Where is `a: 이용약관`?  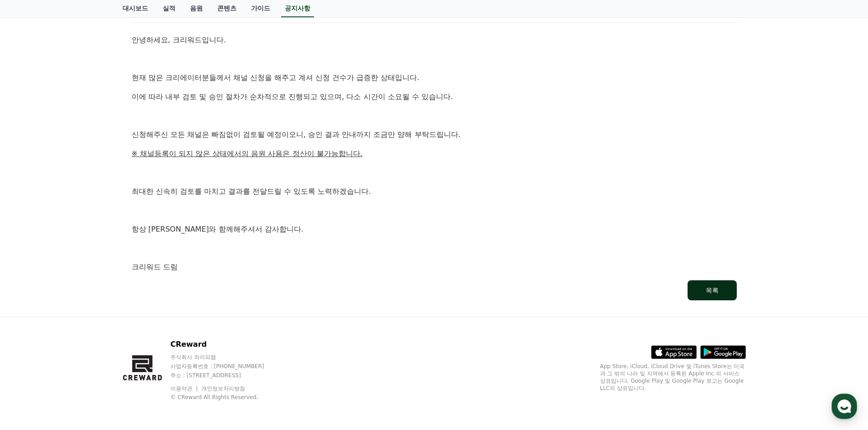 a: 이용약관 is located at coordinates (185, 389).